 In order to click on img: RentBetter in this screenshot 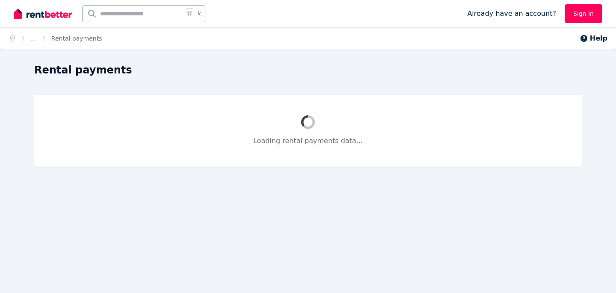, I will do `click(43, 14)`.